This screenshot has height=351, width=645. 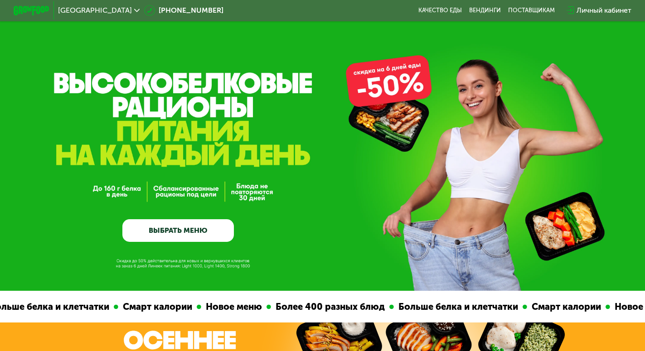 I want to click on a: ВЫБРАТЬ МЕНЮ, so click(x=178, y=230).